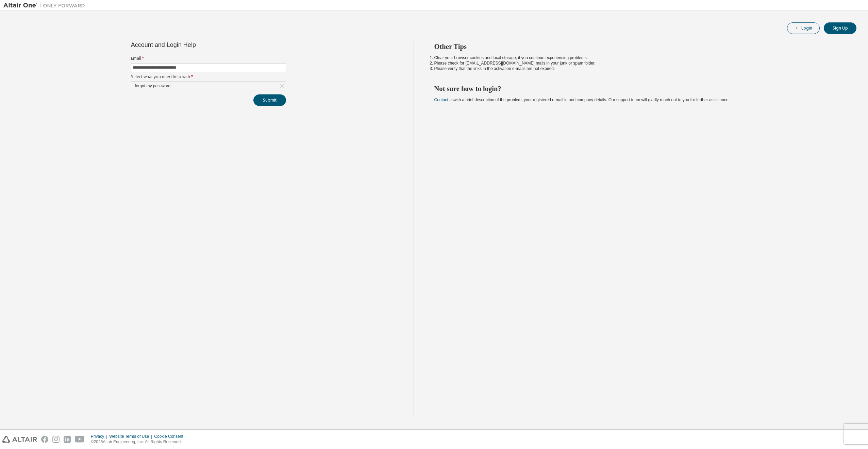  I want to click on img: facebook.svg, so click(44, 439).